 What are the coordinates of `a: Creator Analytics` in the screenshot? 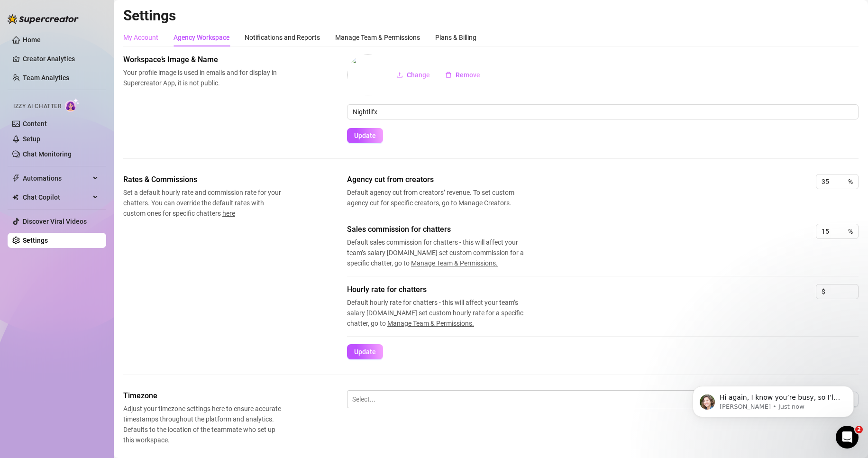 It's located at (61, 59).